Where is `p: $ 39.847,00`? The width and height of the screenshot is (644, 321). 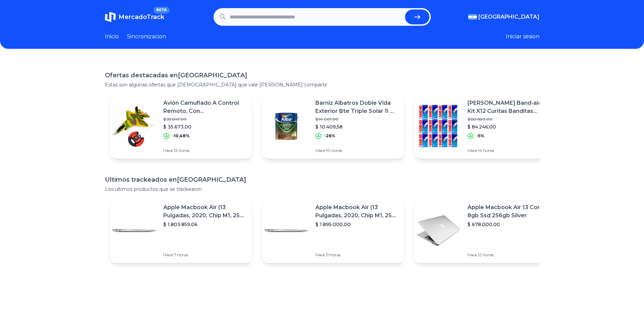 p: $ 39.847,00 is located at coordinates (204, 120).